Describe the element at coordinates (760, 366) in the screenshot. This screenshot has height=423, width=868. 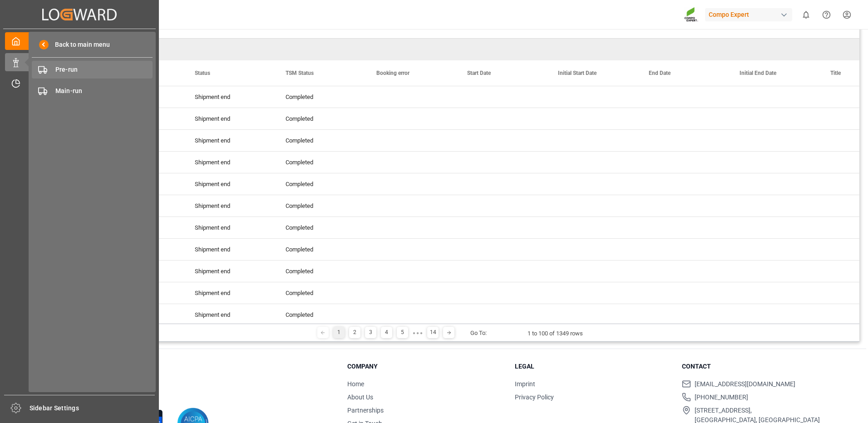
I see `h3: Contact` at that location.